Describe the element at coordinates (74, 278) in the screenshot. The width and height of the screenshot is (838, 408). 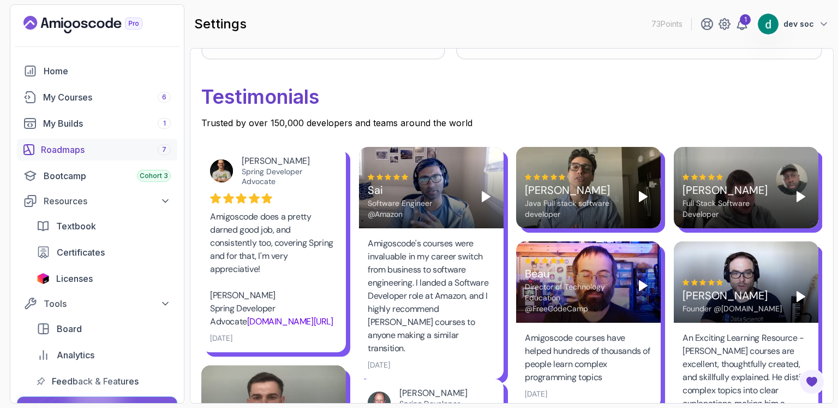
I see `span: Licenses` at that location.